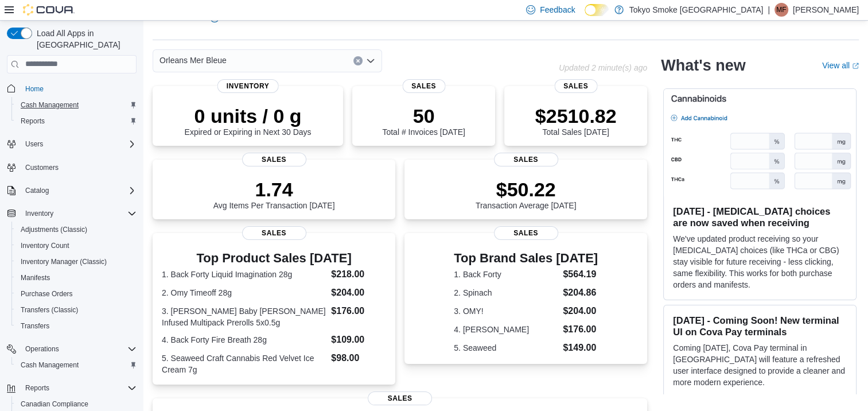  What do you see at coordinates (35, 89) in the screenshot?
I see `a: Home` at bounding box center [35, 89].